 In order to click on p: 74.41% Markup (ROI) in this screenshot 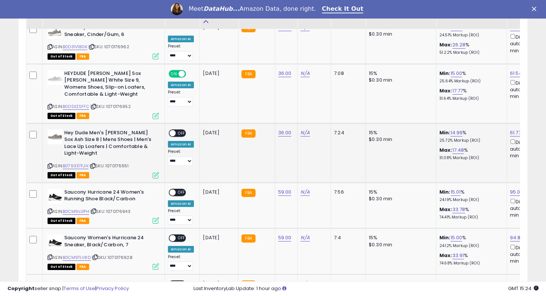, I will do `click(470, 217)`.